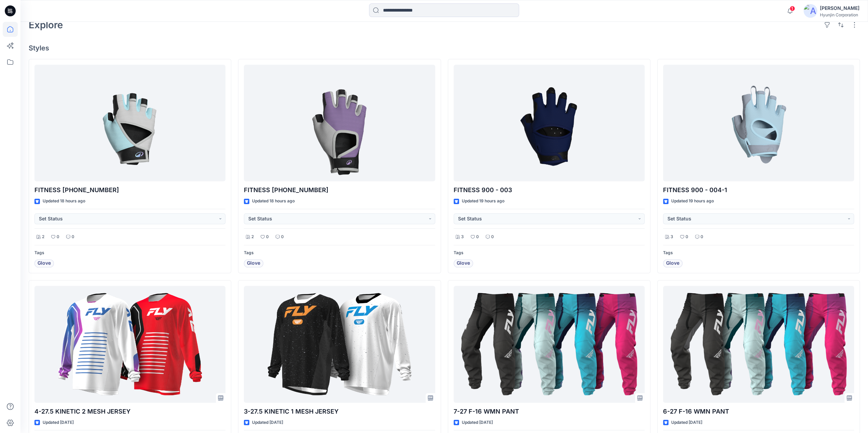 Image resolution: width=868 pixels, height=433 pixels. What do you see at coordinates (46, 25) in the screenshot?
I see `h2: Explore` at bounding box center [46, 25].